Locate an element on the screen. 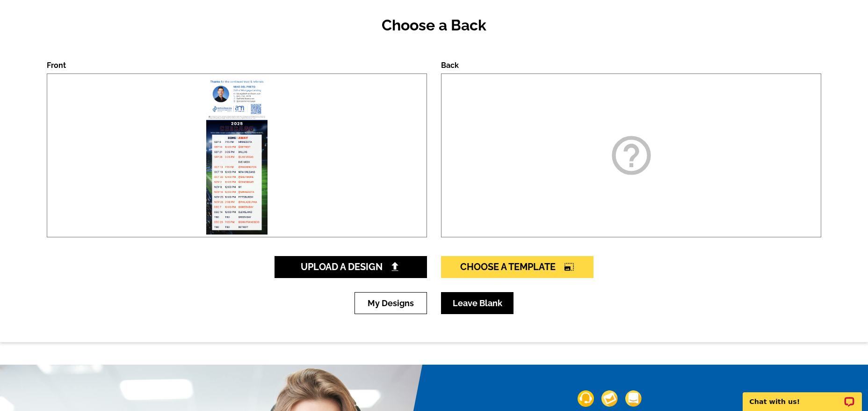  h2: Choose a Back is located at coordinates (434, 25).